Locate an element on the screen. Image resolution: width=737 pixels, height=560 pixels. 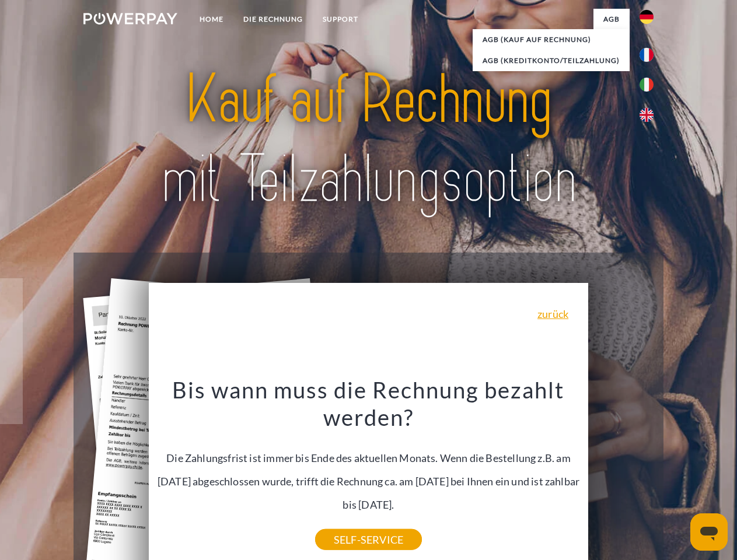
a: Home is located at coordinates (211, 19).